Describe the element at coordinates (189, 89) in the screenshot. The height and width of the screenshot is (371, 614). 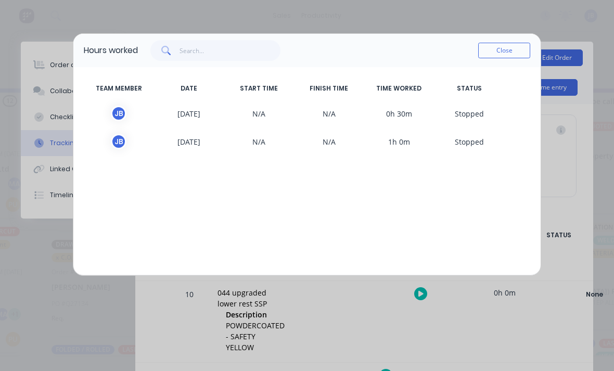
I see `span: DATE` at that location.